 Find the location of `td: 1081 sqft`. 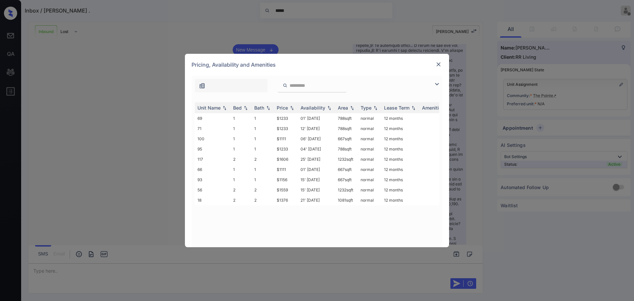

td: 1081 sqft is located at coordinates (346, 200).